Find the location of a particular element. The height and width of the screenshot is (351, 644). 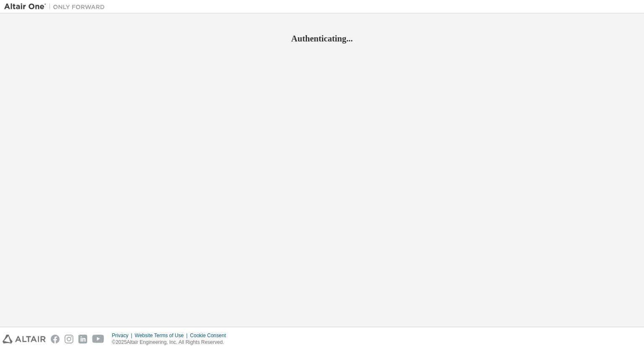

div: Website Terms of Use is located at coordinates (162, 335).